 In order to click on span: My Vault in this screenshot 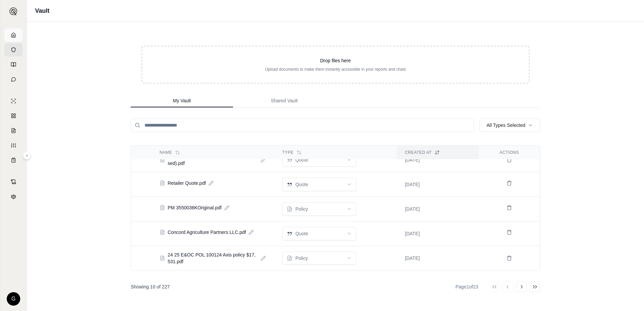, I will do `click(181, 101)`.